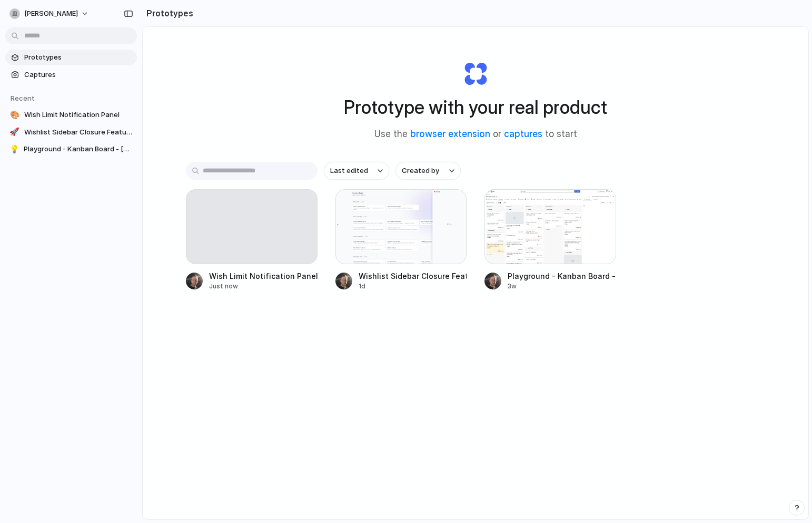 The height and width of the screenshot is (523, 812). Describe the element at coordinates (22, 98) in the screenshot. I see `span: Recent` at that location.